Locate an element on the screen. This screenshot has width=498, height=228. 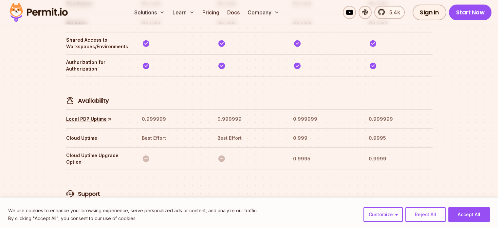
img: Support is located at coordinates (70, 194).